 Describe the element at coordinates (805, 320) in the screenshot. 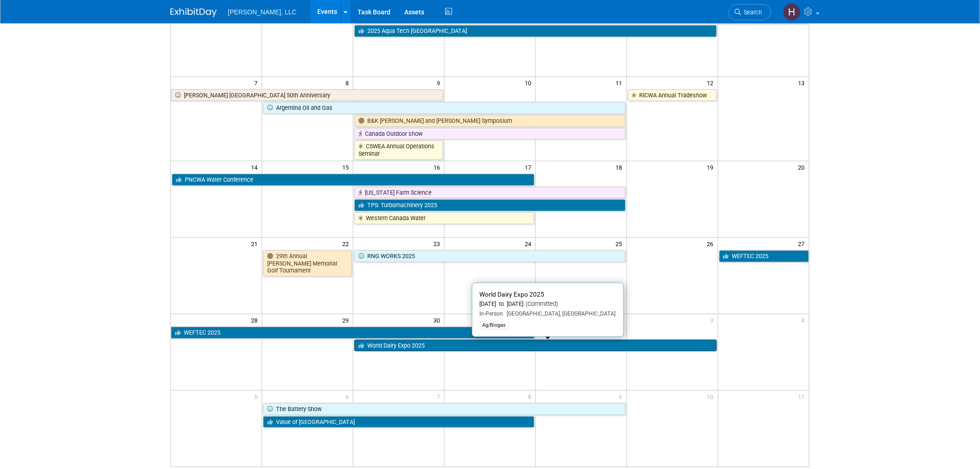

I see `span: 4` at that location.